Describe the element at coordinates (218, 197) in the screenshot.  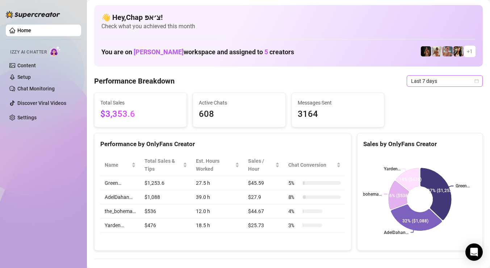
I see `td: 39.0 h` at that location.